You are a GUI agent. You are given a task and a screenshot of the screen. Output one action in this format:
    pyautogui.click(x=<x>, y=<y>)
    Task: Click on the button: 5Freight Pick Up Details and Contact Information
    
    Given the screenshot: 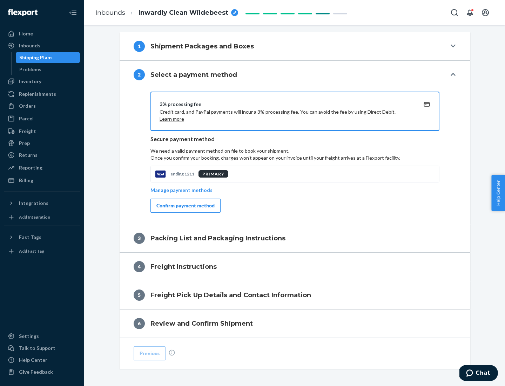 What is the action you would take?
    pyautogui.click(x=295, y=295)
    